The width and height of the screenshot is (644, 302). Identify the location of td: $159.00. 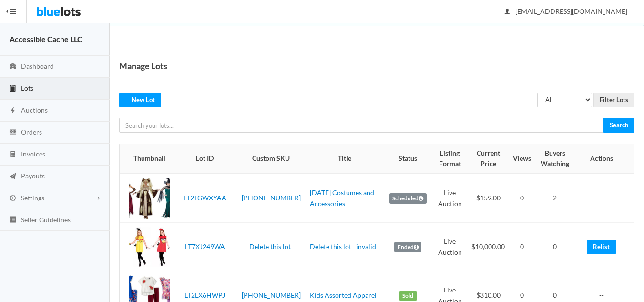
(488, 198).